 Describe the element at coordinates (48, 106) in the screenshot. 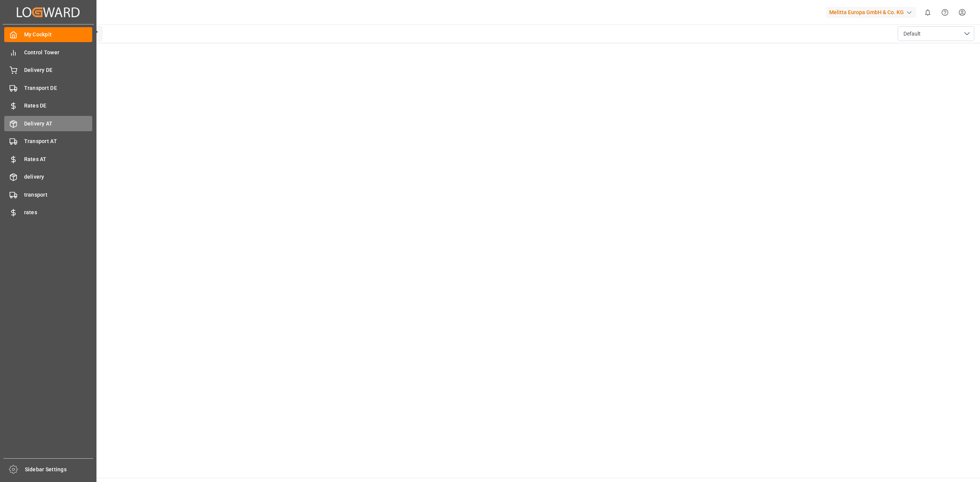

I see `a: Rates DE` at that location.